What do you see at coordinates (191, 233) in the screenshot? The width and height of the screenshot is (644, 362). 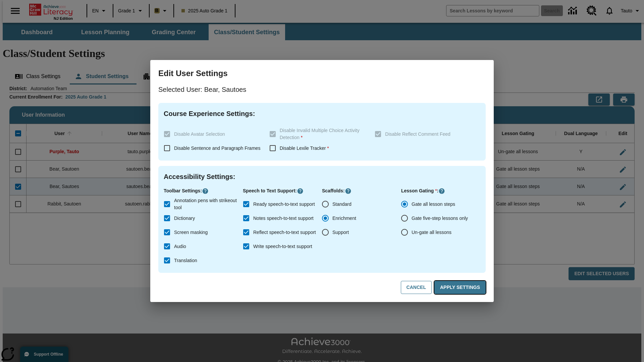 I see `span: Screen masking` at bounding box center [191, 233].